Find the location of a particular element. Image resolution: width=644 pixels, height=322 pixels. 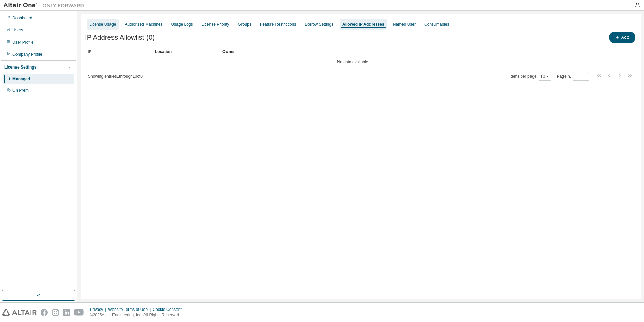

img: linkedin.svg is located at coordinates (66, 312).